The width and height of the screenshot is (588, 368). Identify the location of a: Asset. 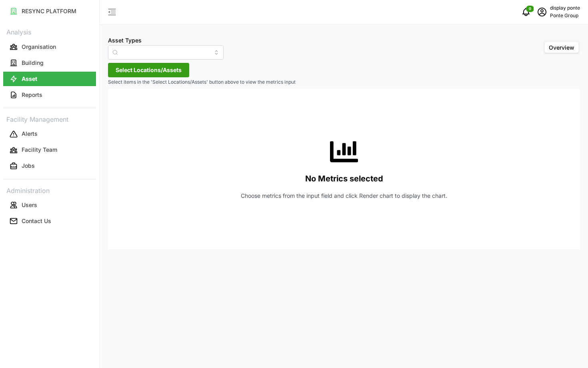
(50, 79).